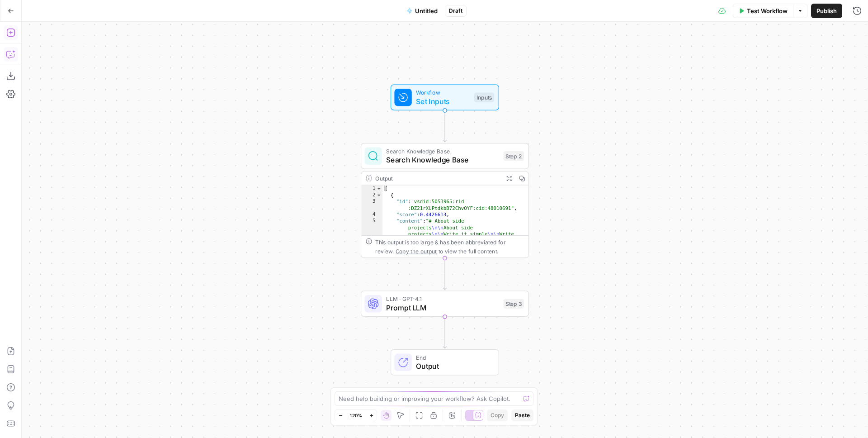 The image size is (868, 438). What do you see at coordinates (514, 304) in the screenshot?
I see `div: Step 3` at bounding box center [514, 304].